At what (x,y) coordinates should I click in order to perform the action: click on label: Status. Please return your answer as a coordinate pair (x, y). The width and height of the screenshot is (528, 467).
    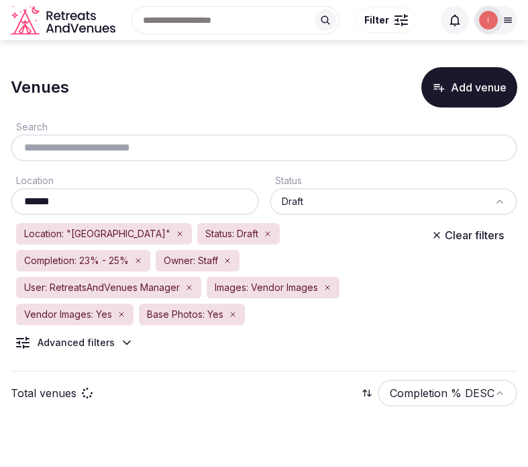
    Looking at the image, I should click on (286, 180).